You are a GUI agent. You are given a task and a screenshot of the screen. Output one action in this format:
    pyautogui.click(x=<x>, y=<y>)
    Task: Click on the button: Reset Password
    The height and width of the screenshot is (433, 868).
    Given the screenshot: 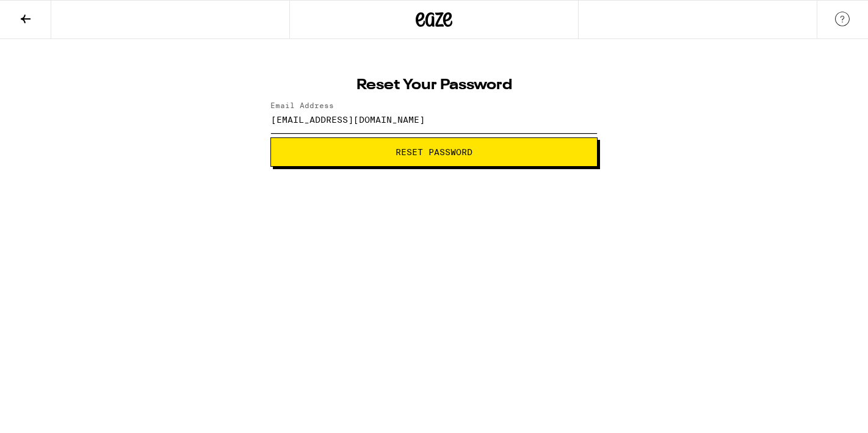 What is the action you would take?
    pyautogui.click(x=434, y=152)
    